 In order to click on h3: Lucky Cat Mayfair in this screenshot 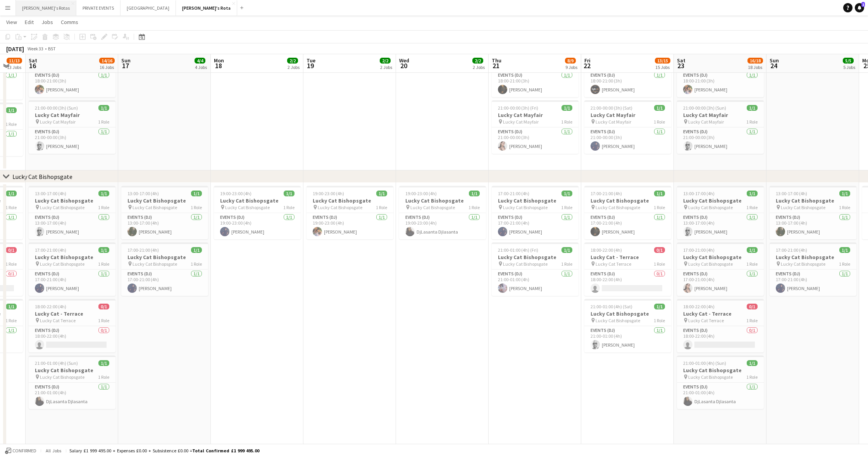, I will do `click(628, 115)`.